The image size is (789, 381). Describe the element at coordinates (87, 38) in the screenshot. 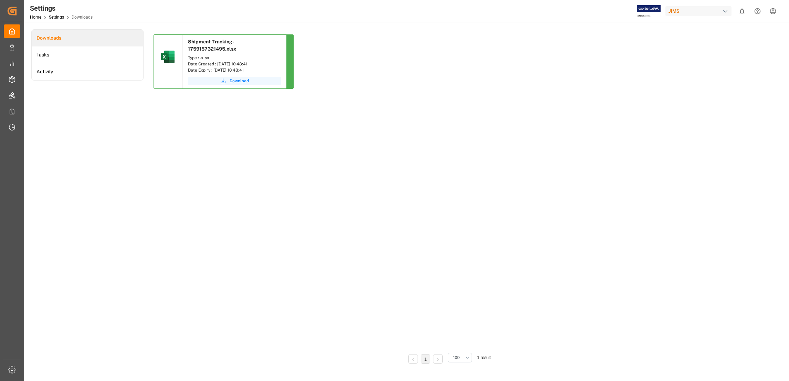

I see `li: Downloads` at that location.